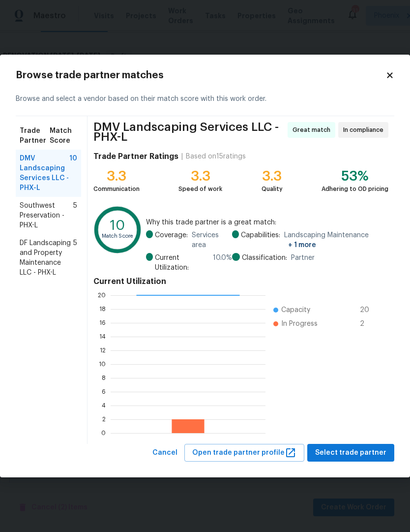 The height and width of the screenshot is (532, 410). What do you see at coordinates (351, 452) in the screenshot?
I see `button: Select trade partner` at bounding box center [351, 452].